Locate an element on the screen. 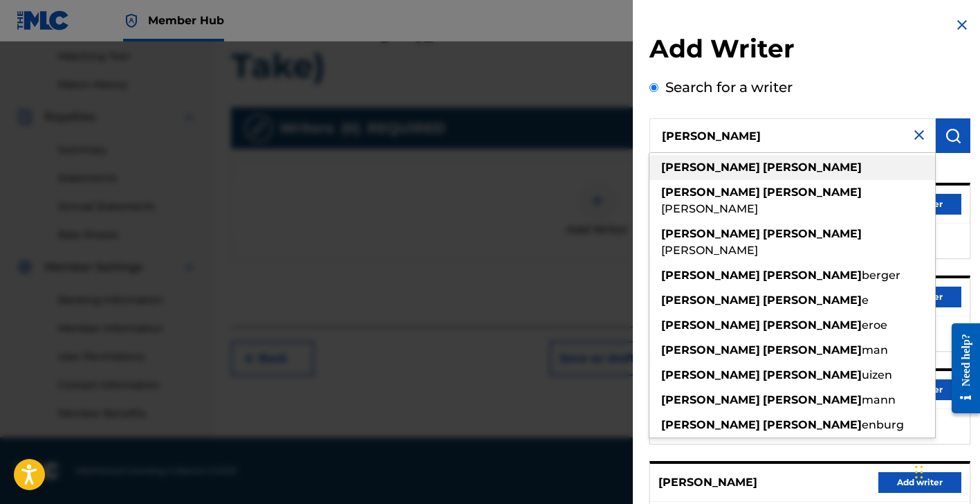 This screenshot has width=980, height=504. span: mann is located at coordinates (879, 400).